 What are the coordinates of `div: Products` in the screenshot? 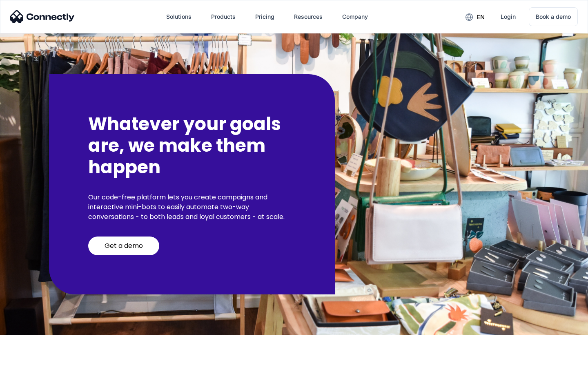 It's located at (223, 17).